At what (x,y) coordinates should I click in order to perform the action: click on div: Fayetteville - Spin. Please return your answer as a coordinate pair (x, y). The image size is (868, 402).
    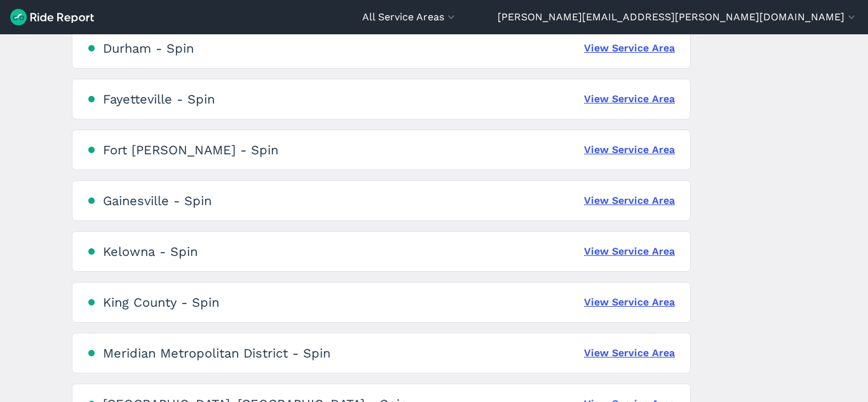
    Looking at the image, I should click on (159, 99).